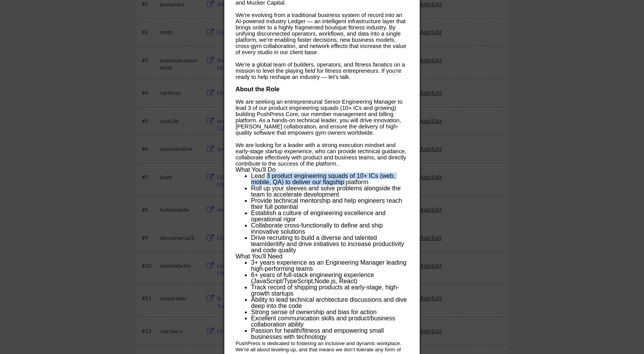  I want to click on li: Lead 3 product engineering squads of 10+ ICs (web, mobile, QA) to deliver our flagship platform, so click(329, 179).